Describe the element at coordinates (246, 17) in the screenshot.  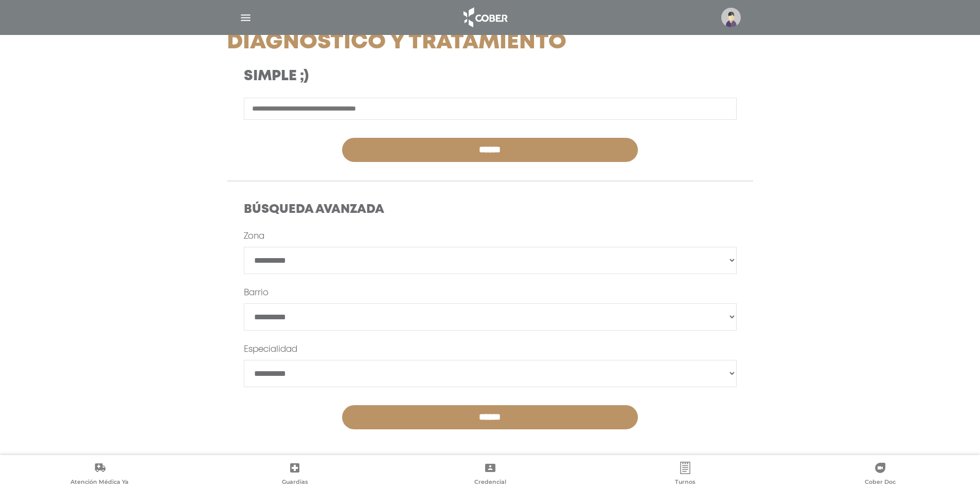
I see `img: Cober_menu-lines-white.svg` at that location.